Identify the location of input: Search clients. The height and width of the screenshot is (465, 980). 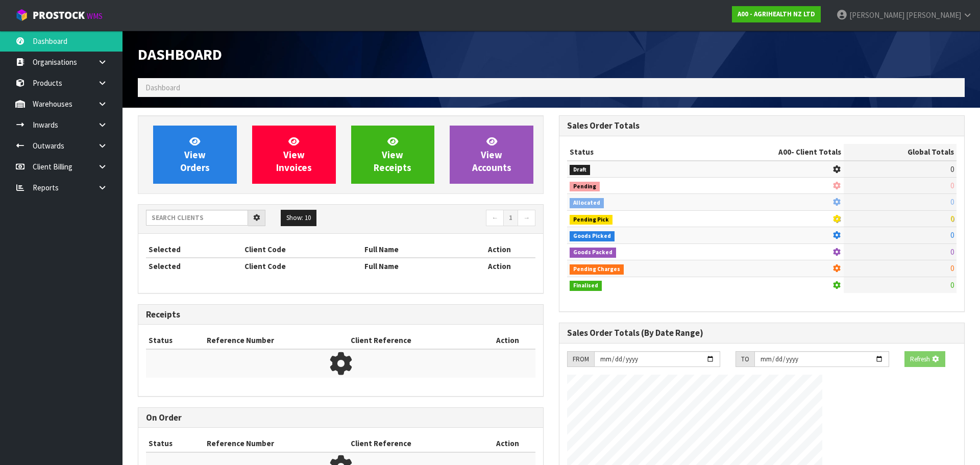
(197, 218).